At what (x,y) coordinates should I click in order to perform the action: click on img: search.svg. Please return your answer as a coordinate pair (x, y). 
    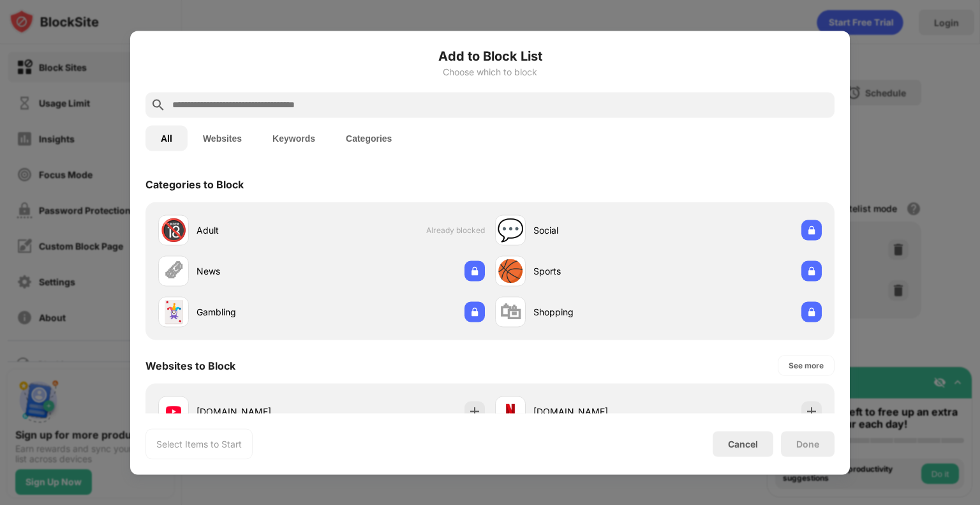
    Looking at the image, I should click on (158, 104).